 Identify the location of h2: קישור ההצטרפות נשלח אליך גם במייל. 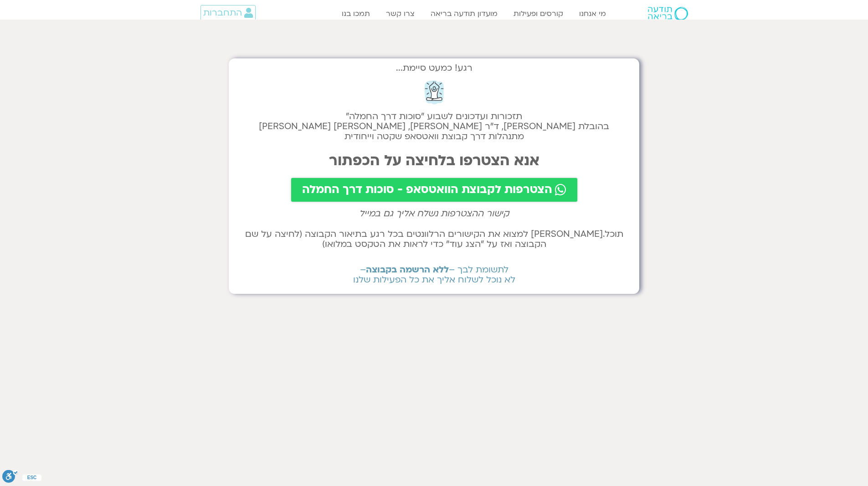
(434, 214).